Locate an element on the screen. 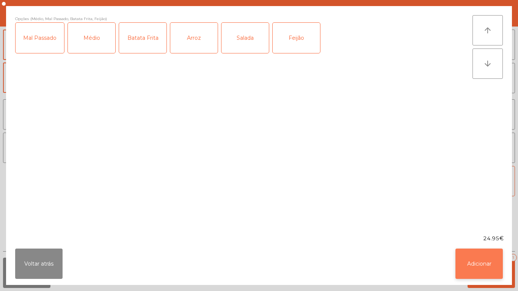 This screenshot has height=291, width=518. button: Voltar atrás is located at coordinates (39, 264).